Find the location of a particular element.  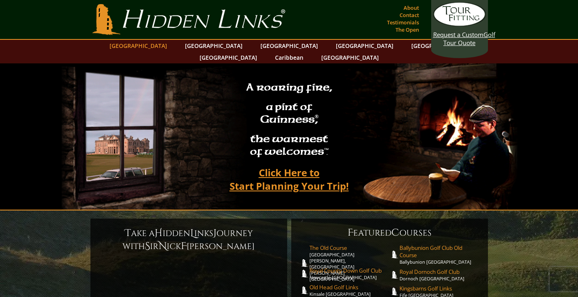

a: Click Here toStart Planning Your Trip! is located at coordinates (289, 179).